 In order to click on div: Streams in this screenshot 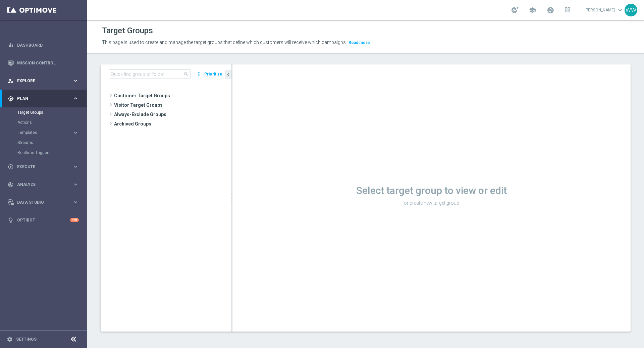, I will do `click(52, 143)`.